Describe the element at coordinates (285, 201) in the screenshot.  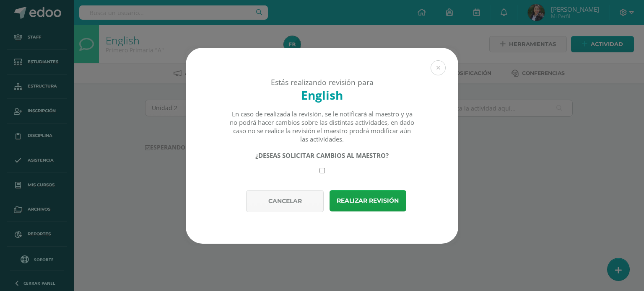
I see `button: Cancelar` at that location.